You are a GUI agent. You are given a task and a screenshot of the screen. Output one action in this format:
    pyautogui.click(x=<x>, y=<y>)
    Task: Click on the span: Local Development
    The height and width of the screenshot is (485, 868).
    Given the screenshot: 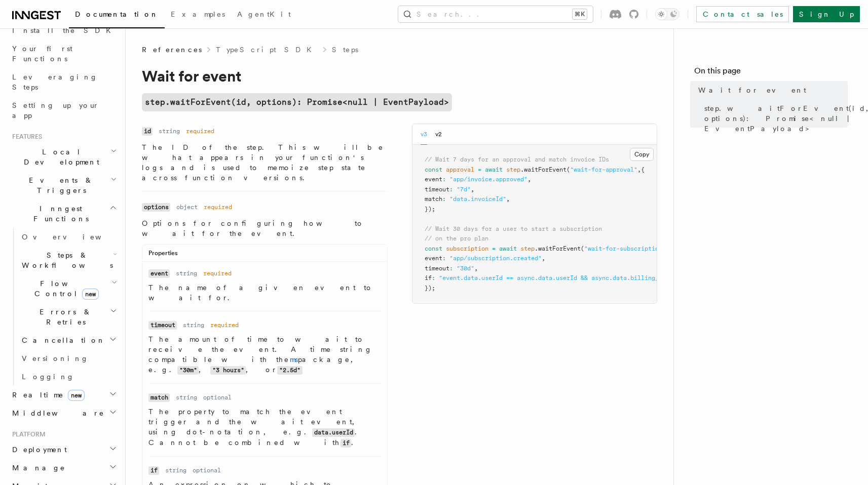 What is the action you would take?
    pyautogui.click(x=59, y=157)
    